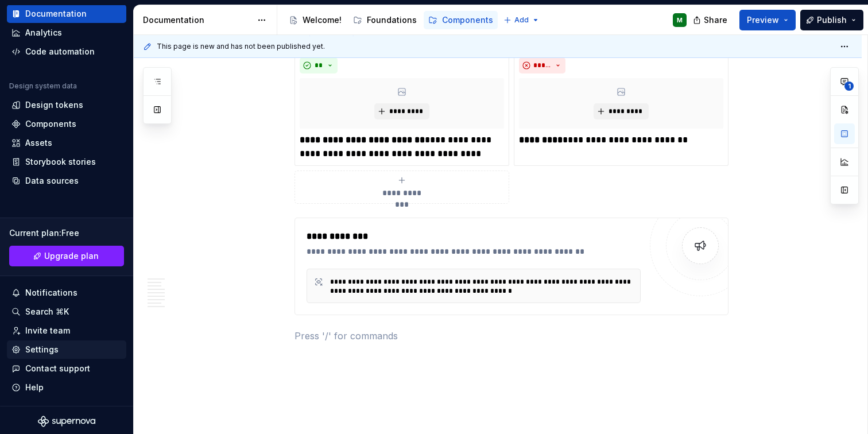 The image size is (868, 434). Describe the element at coordinates (67, 33) in the screenshot. I see `a: Analytics` at that location.